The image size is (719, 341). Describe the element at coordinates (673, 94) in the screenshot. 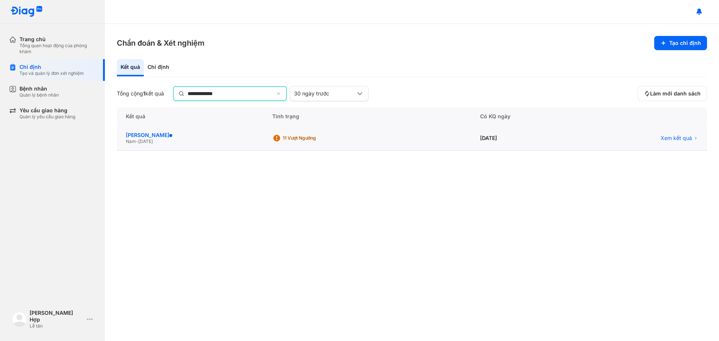

I see `button: Làm mới danh sách` at that location.